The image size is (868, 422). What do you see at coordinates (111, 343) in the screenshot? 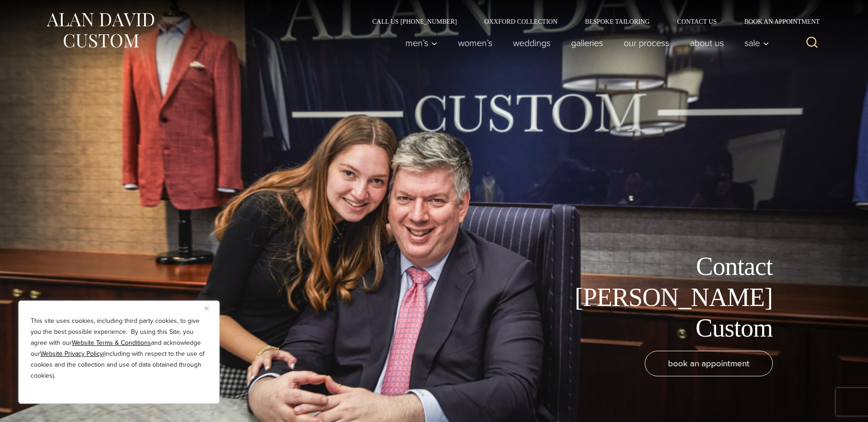
I see `u: Website Terms & Conditions` at bounding box center [111, 343].